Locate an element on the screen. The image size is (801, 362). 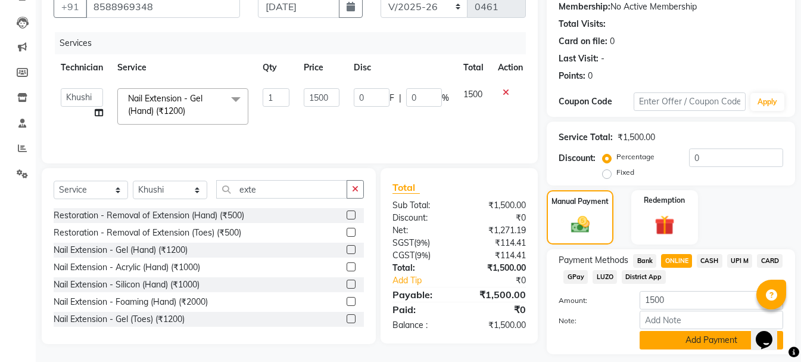
div: Restoration - Removal of Extension (Hand) (₹500) is located at coordinates (149, 215).